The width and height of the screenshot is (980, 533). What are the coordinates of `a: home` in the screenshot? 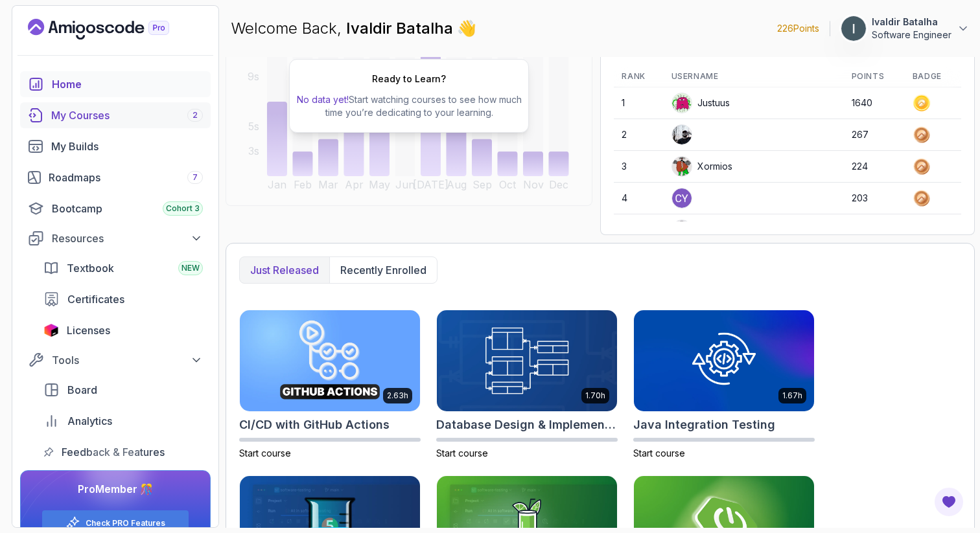 It's located at (115, 84).